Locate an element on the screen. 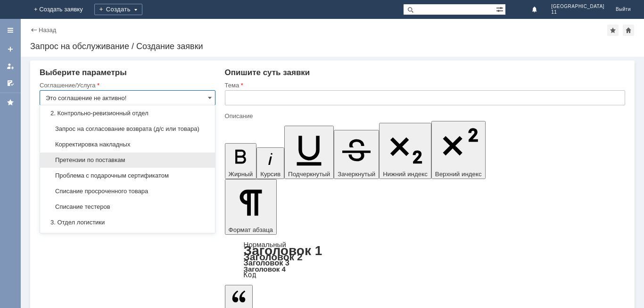  span: 3. Отдел логистики is located at coordinates (127, 223).